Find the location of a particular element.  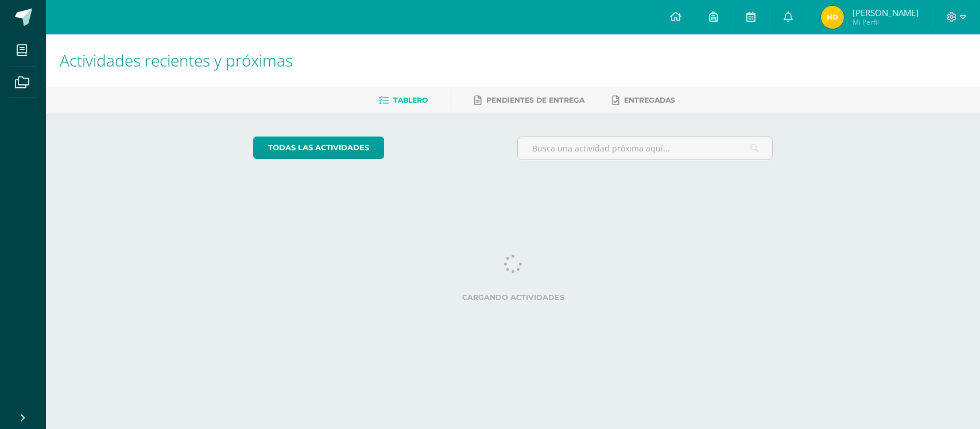

span: Pendientes de entrega is located at coordinates (535, 100).